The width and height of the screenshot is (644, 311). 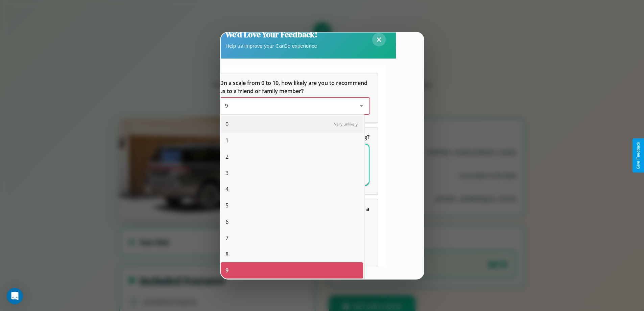 I want to click on p: Help us improve your CarGo experience, so click(x=271, y=46).